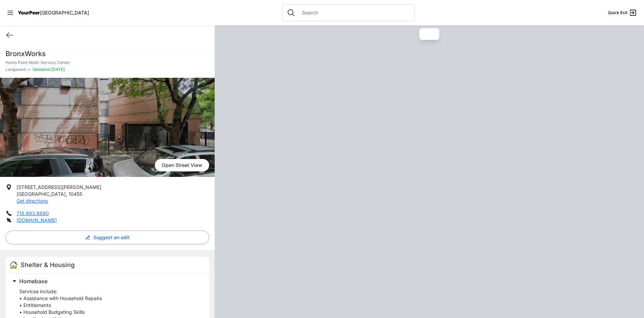  I want to click on span: Validated, so click(41, 69).